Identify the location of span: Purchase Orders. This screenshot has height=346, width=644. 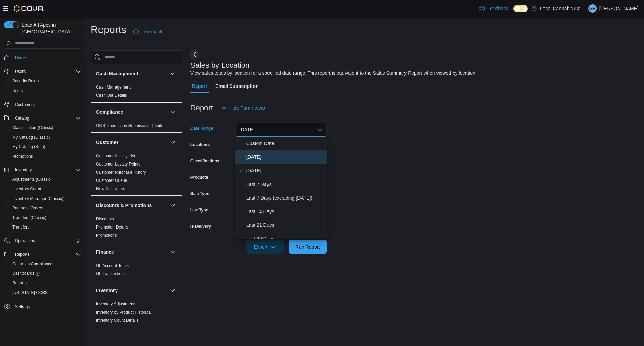
(28, 208).